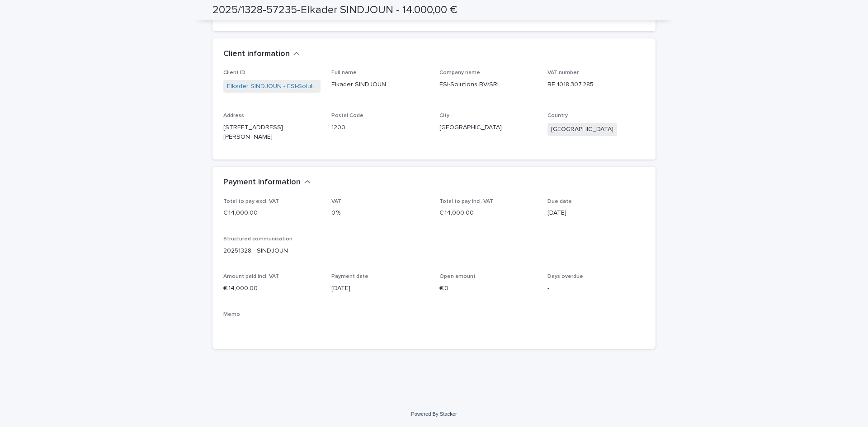  What do you see at coordinates (380, 213) in the screenshot?
I see `p: 0 %` at bounding box center [380, 213].